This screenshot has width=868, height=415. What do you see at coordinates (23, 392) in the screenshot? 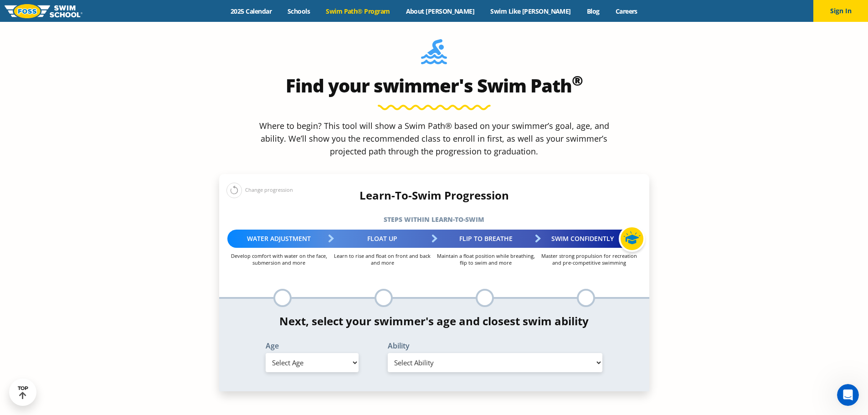
I see `div: TOP` at bounding box center [23, 392].